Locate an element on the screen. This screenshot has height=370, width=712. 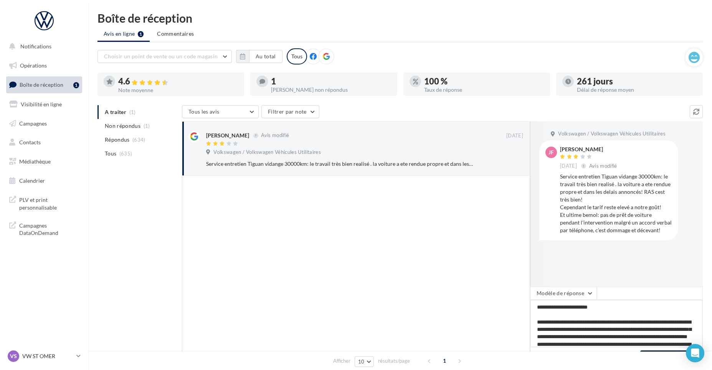
span: (1) is located at coordinates (147, 126).